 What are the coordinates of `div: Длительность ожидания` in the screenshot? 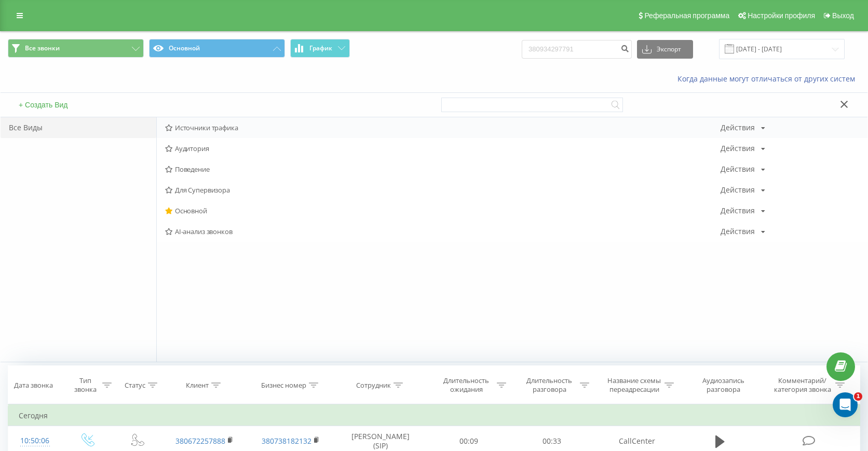 It's located at (466, 385).